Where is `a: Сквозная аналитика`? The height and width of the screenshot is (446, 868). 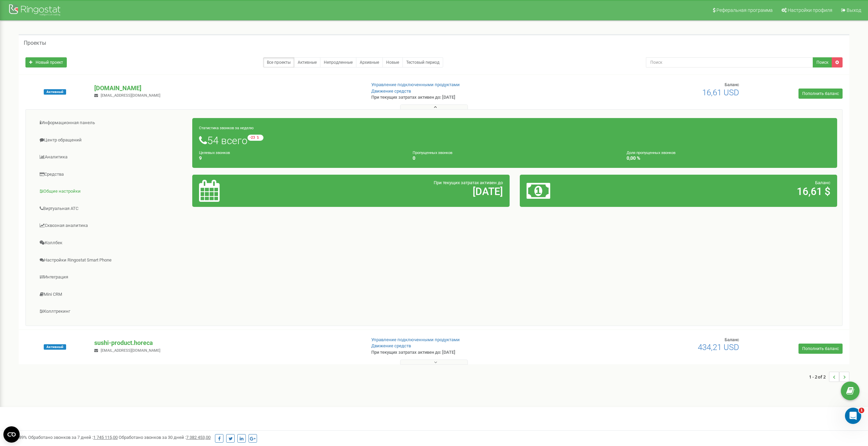
a: Сквозная аналитика is located at coordinates (111, 225).